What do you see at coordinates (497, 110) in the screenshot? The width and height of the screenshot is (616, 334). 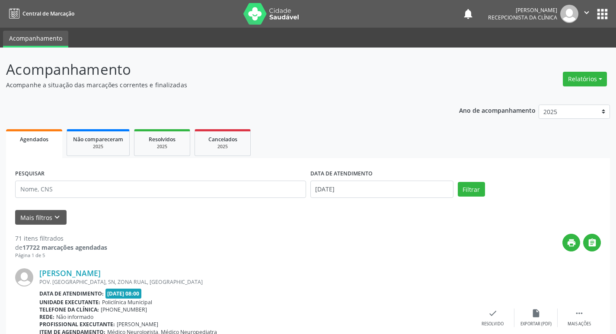 I see `p: Ano de acompanhamento` at bounding box center [497, 110].